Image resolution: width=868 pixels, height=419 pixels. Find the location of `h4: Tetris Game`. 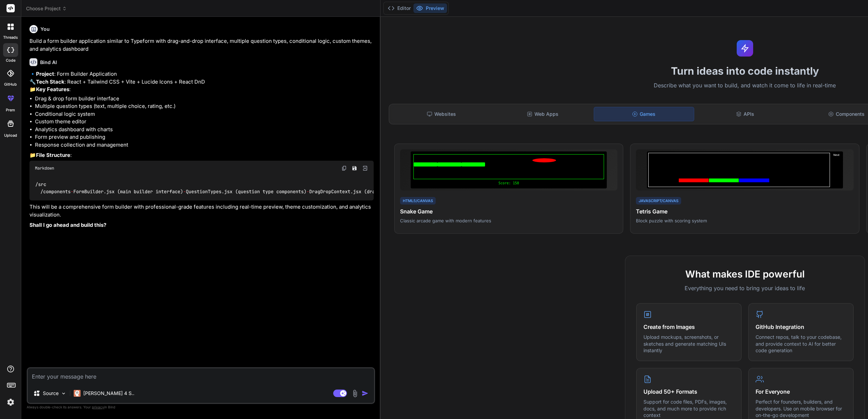

h4: Tetris Game is located at coordinates (745, 212).